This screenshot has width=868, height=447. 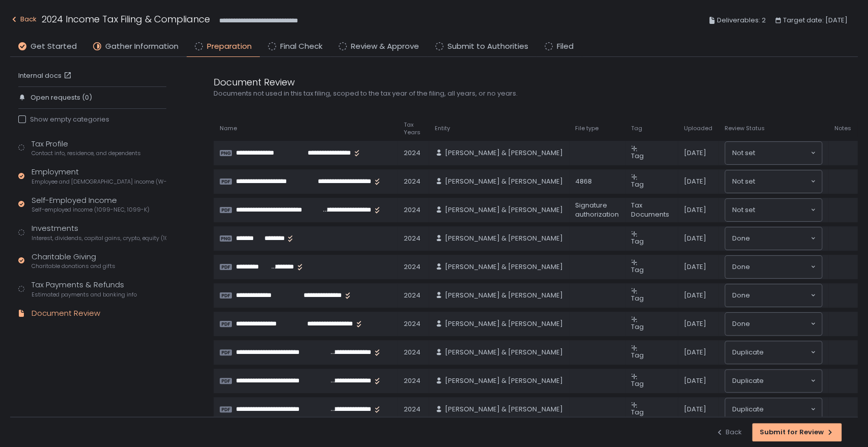 What do you see at coordinates (442, 128) in the screenshot?
I see `span: Entity` at bounding box center [442, 128].